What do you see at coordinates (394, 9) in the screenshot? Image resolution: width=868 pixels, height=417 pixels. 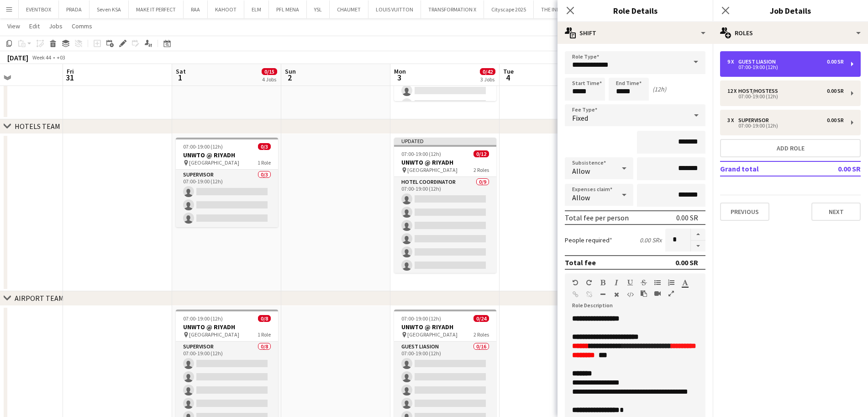 I see `button: LOUIS VUITTON` at bounding box center [394, 9].